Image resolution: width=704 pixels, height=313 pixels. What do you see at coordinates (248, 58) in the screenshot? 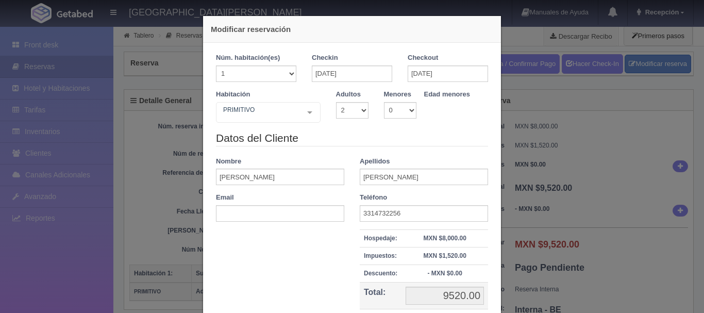
I see `label: Núm. habitación(es)` at bounding box center [248, 58].